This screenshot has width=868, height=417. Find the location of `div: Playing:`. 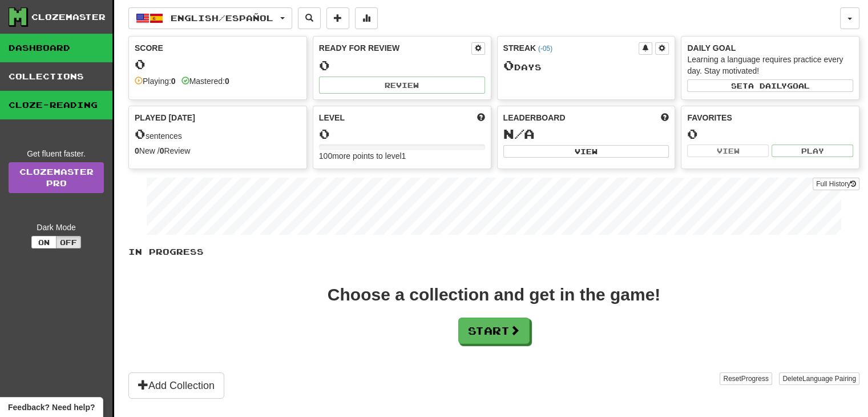

div: Playing: is located at coordinates (155, 81).